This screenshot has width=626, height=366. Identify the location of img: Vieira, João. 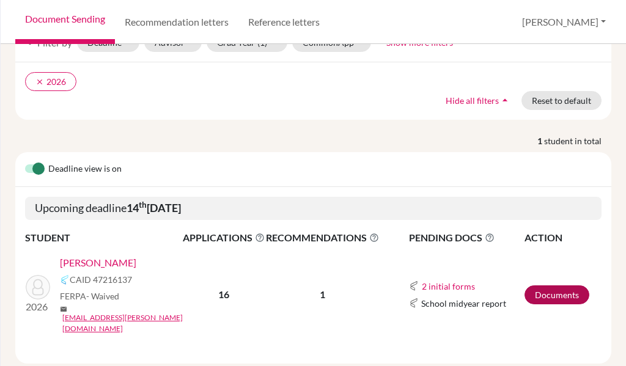
(38, 287).